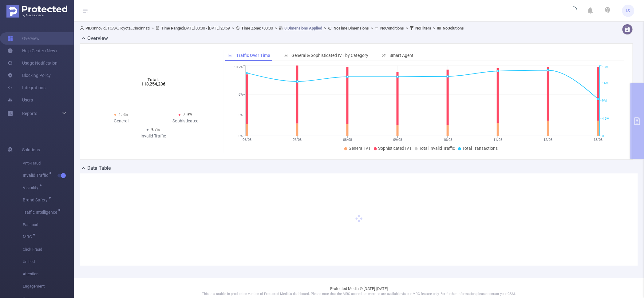 This screenshot has height=298, width=644. Describe the element at coordinates (286, 55) in the screenshot. I see `i: icon: bar-chart` at that location.